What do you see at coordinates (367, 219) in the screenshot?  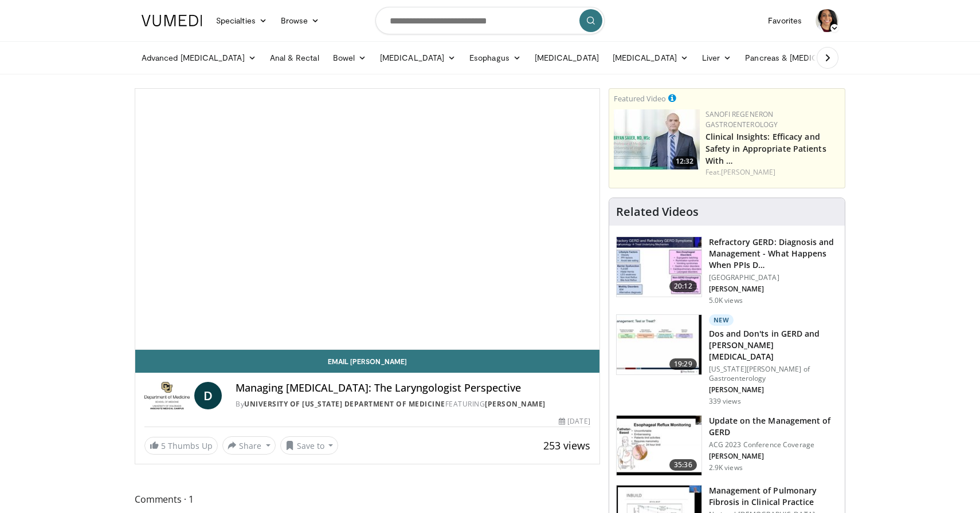 I see `video-js: Video Player` at bounding box center [367, 219].